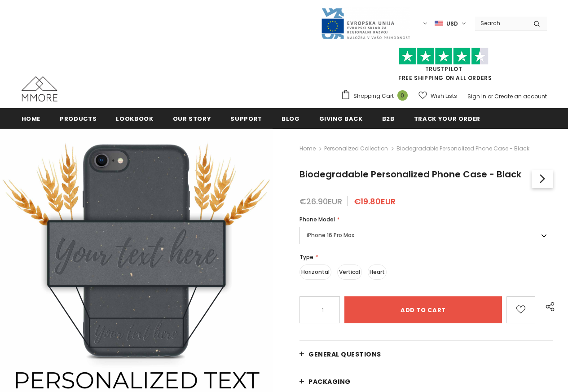 This screenshot has width=568, height=392. Describe the element at coordinates (388, 119) in the screenshot. I see `span: B2B` at that location.